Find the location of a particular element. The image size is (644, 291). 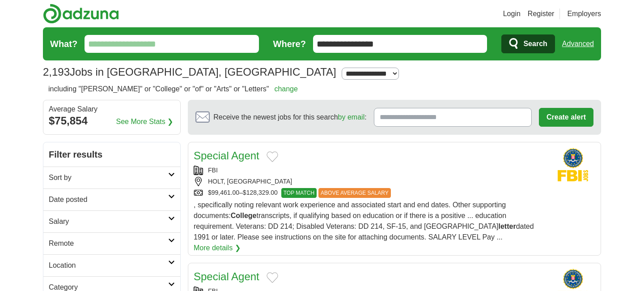

span: Receive the newest jobs for this search : is located at coordinates (290, 117).